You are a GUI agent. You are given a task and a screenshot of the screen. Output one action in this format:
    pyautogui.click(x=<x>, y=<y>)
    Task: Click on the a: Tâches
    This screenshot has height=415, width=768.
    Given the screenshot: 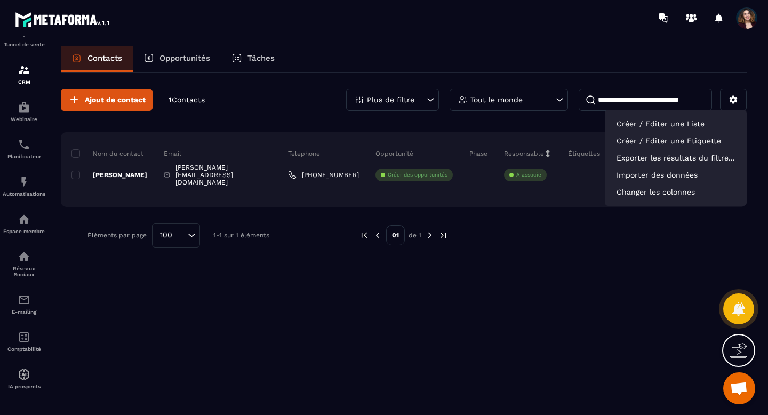 What is the action you would take?
    pyautogui.click(x=253, y=59)
    